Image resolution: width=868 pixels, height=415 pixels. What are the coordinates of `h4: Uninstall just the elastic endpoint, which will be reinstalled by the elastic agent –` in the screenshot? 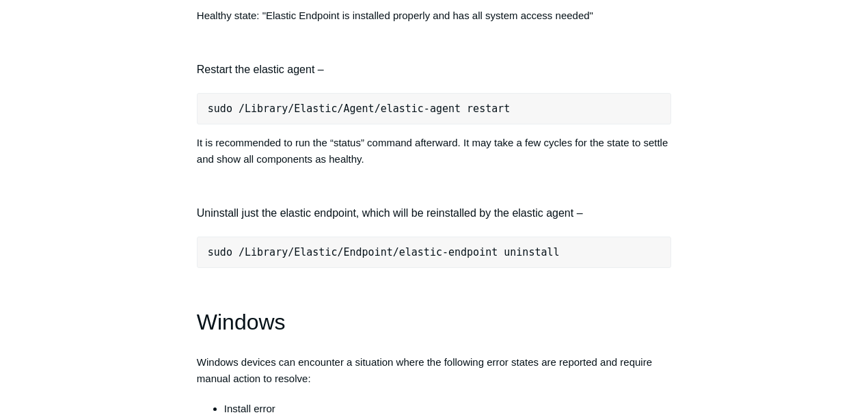 It's located at (434, 214).